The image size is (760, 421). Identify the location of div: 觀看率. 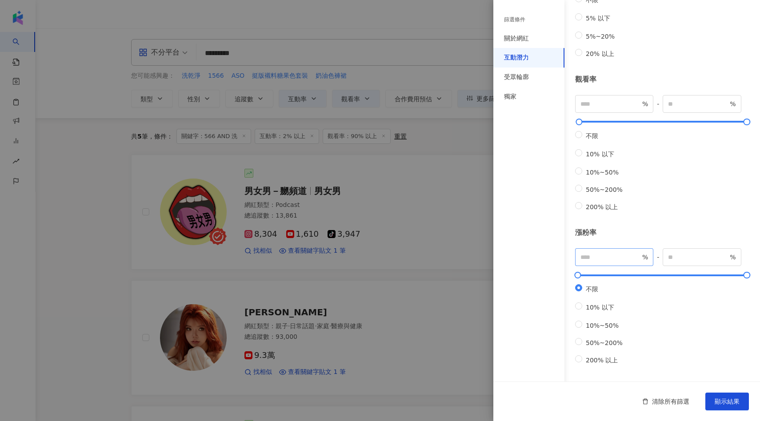
(662, 80).